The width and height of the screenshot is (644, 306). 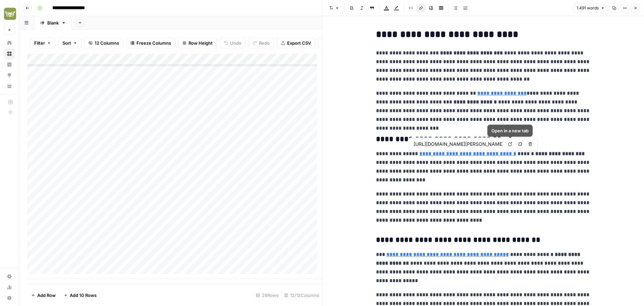 I want to click on button: 12 Columns, so click(x=103, y=43).